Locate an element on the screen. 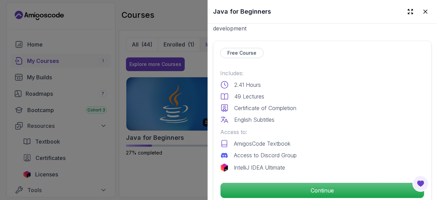 The height and width of the screenshot is (200, 437). p: 2.41 Hours is located at coordinates (248, 85).